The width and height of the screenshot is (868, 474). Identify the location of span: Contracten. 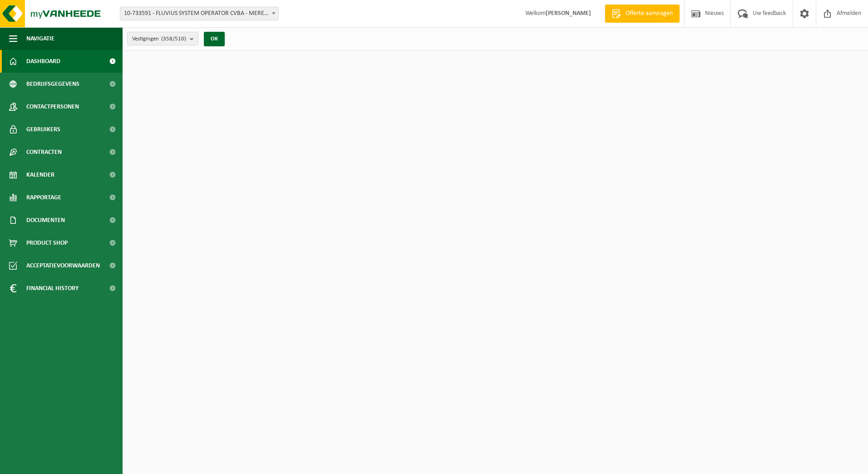
(44, 152).